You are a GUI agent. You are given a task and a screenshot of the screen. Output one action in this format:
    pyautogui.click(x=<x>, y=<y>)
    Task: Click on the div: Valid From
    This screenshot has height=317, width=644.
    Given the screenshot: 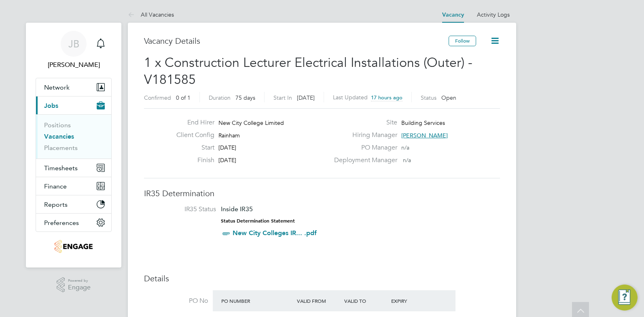 What is the action you would take?
    pyautogui.click(x=319, y=301)
    